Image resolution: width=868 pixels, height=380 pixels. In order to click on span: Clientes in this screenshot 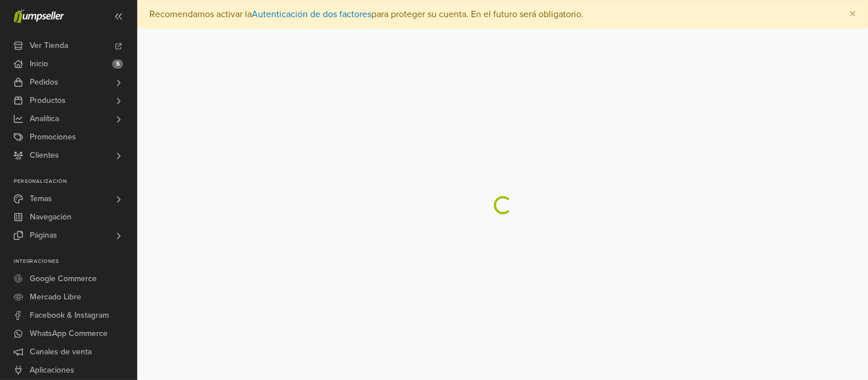, I will do `click(44, 156)`.